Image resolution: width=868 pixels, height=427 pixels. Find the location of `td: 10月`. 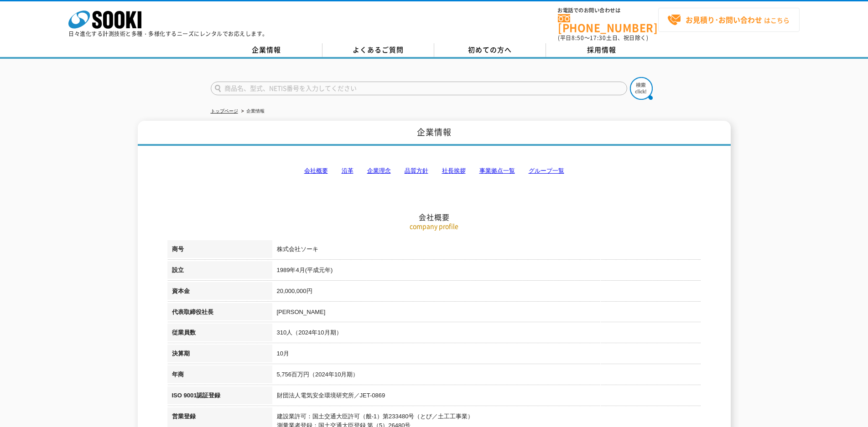

td: 10月 is located at coordinates (486, 355).